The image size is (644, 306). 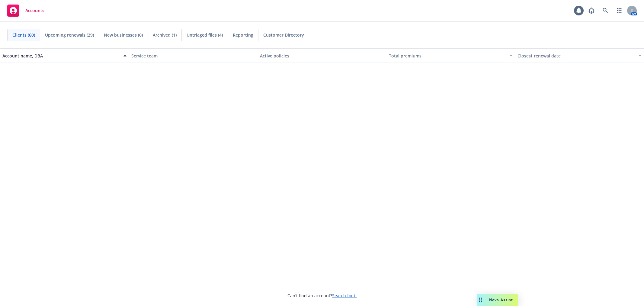 What do you see at coordinates (283, 35) in the screenshot?
I see `span: Customer Directory` at bounding box center [283, 35].